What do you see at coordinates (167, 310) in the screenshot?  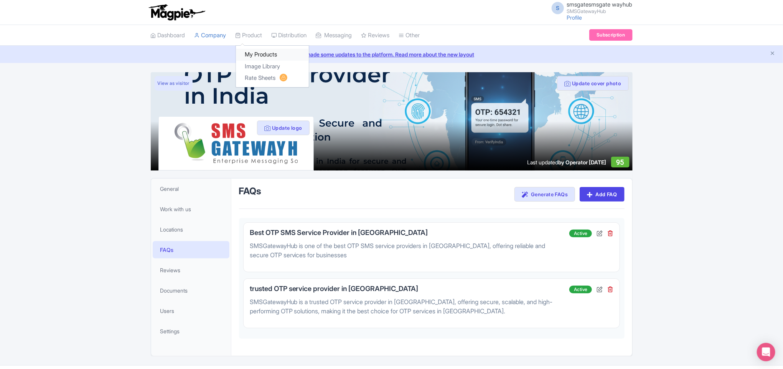 I see `span: Users` at bounding box center [167, 310].